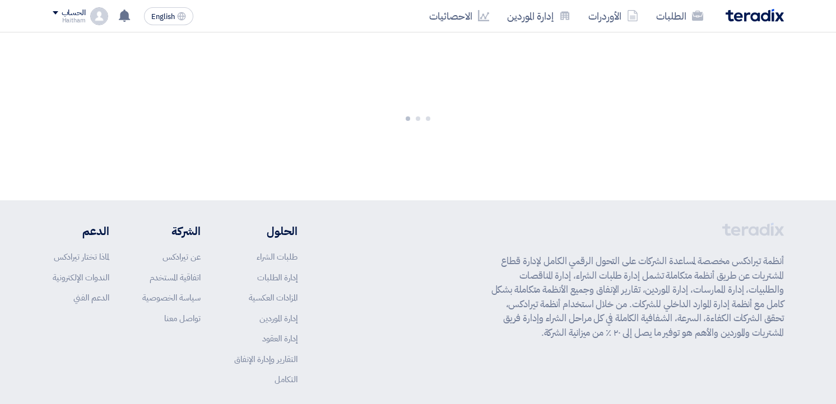 The image size is (836, 404). I want to click on a: عن تيرادكس, so click(182, 257).